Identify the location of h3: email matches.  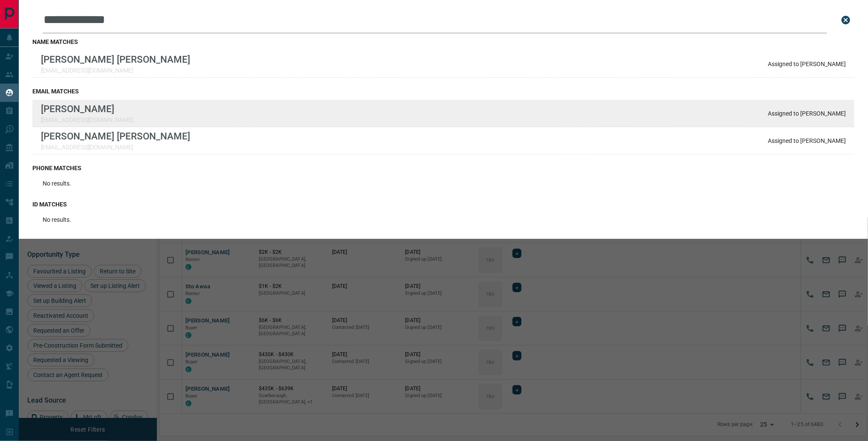
(444, 92).